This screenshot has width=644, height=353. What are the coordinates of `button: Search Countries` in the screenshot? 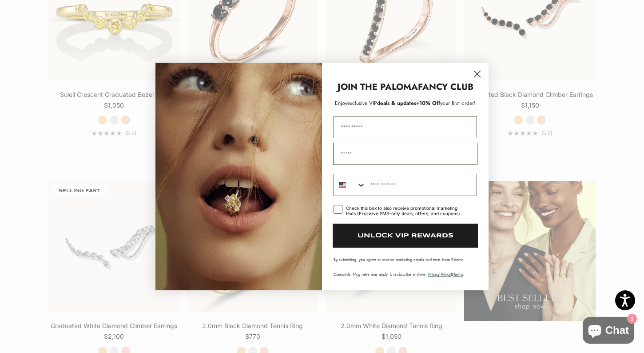 It's located at (350, 185).